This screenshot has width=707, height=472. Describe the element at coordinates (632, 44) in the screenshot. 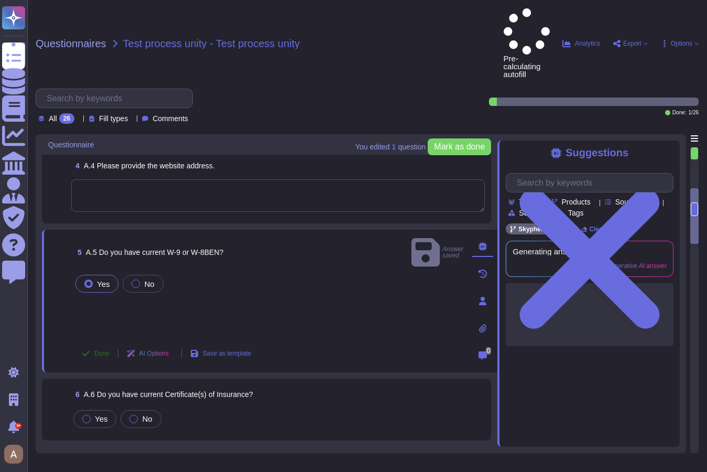

I see `span: Export` at that location.